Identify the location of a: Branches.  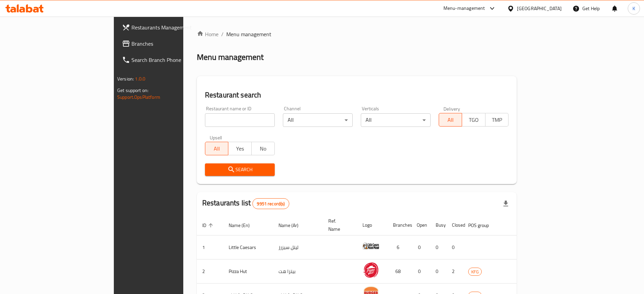
(169, 44).